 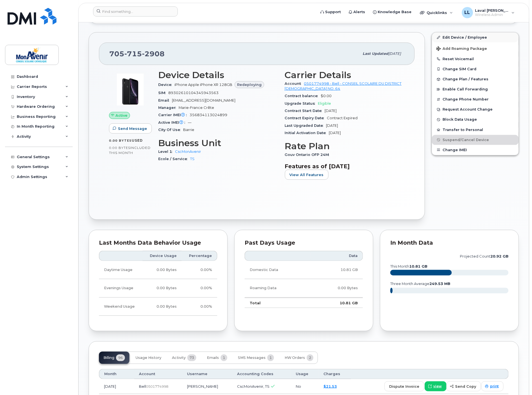 What do you see at coordinates (162, 255) in the screenshot?
I see `th: Device Usage` at bounding box center [162, 255].